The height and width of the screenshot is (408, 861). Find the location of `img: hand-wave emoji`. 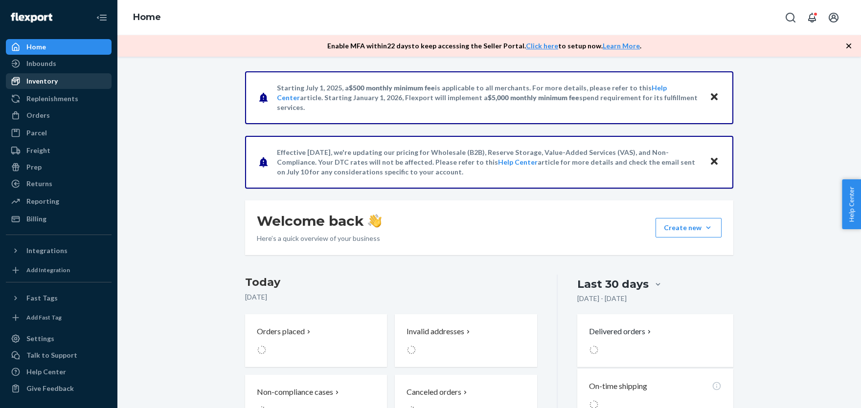

img: hand-wave emoji is located at coordinates (375, 221).